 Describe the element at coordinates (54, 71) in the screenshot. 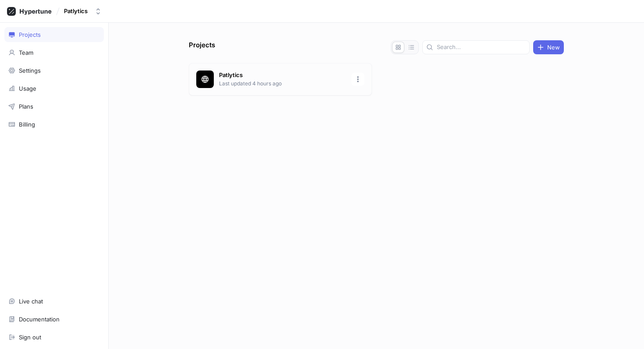

I see `a: Settings` at that location.